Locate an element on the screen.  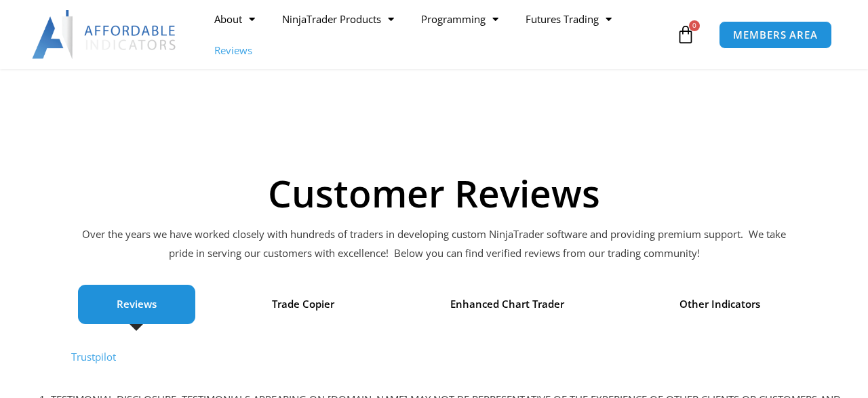
span: Other Indicators is located at coordinates (719, 305).